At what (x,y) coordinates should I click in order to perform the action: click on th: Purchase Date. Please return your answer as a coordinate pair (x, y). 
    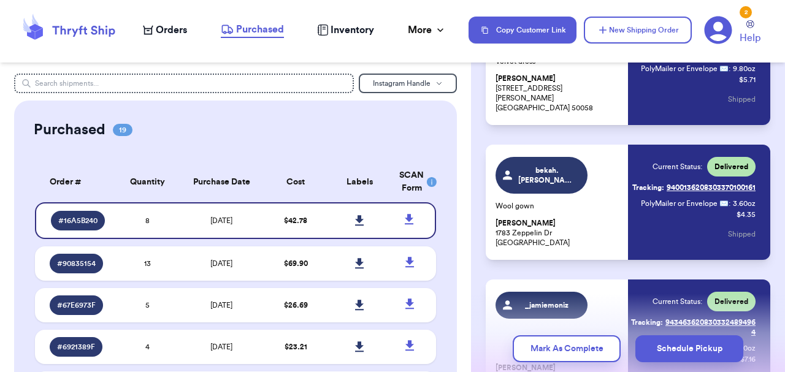
    Looking at the image, I should click on (221, 182).